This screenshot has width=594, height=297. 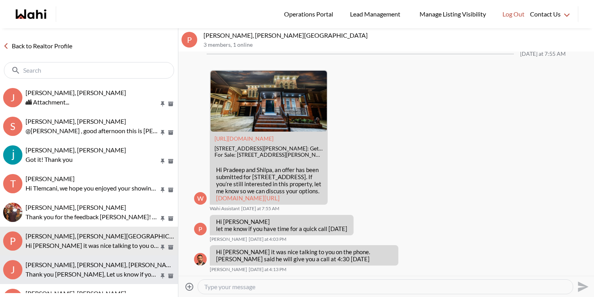 What do you see at coordinates (13, 212) in the screenshot?
I see `img: O` at bounding box center [13, 212].